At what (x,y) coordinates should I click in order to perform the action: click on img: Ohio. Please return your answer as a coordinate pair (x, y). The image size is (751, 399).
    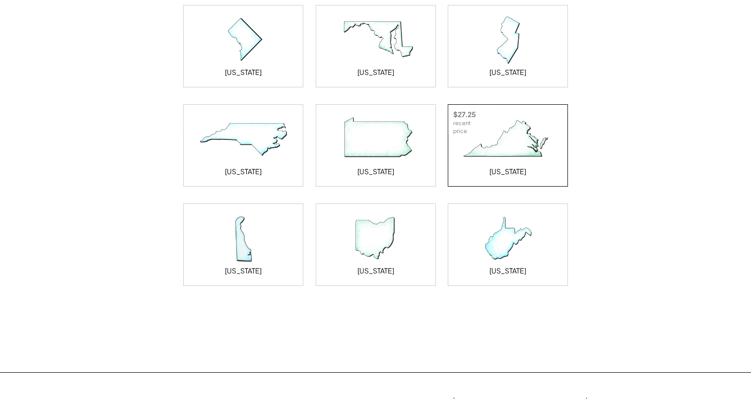
    Looking at the image, I should click on (376, 239).